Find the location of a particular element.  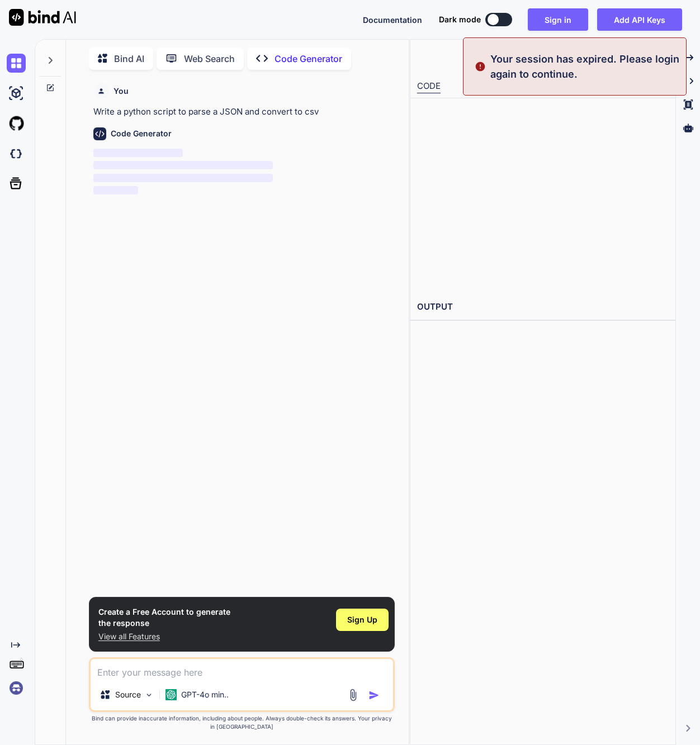

p: Web Search is located at coordinates (209, 59).